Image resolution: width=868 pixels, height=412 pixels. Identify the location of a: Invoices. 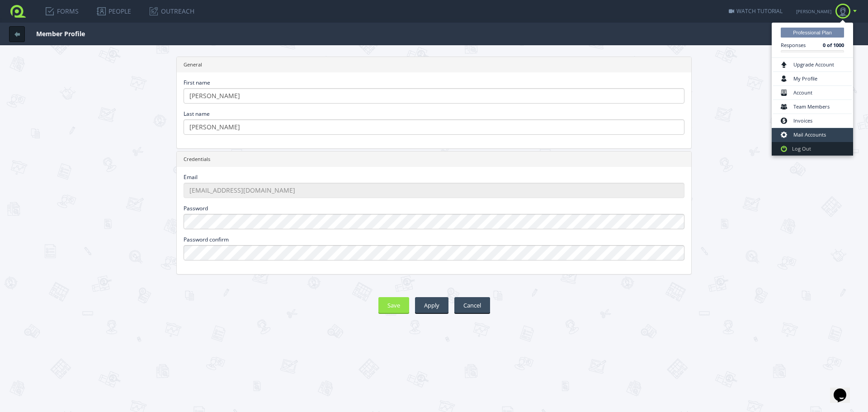
(812, 121).